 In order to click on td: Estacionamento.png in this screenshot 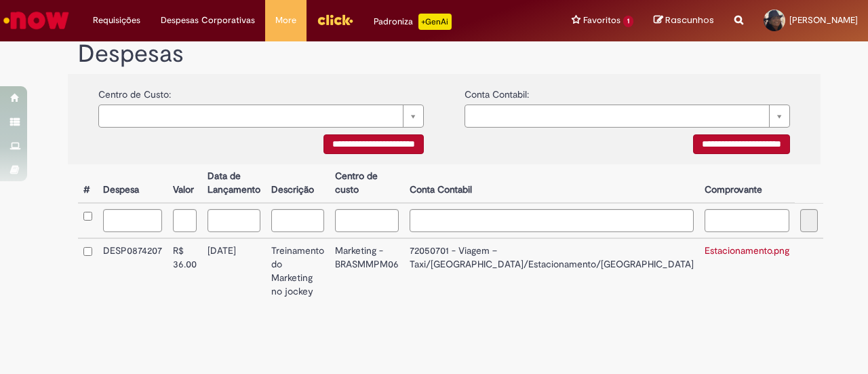, I will do `click(747, 271)`.